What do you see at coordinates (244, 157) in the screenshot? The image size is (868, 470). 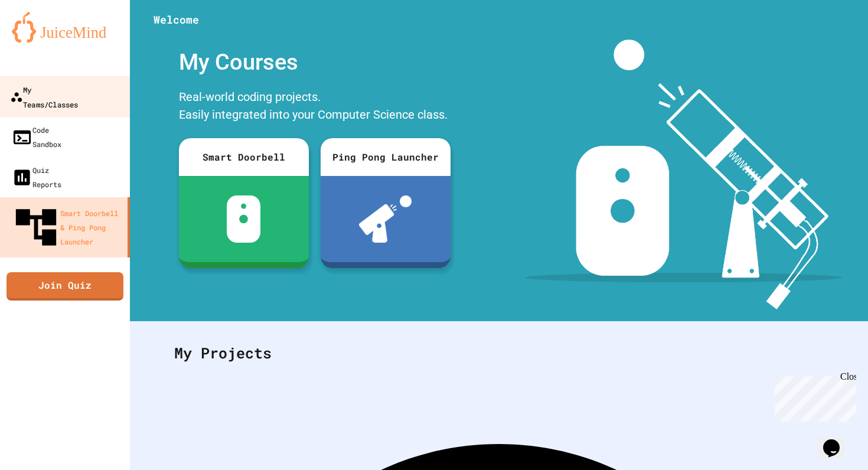 I see `div: Smart Doorbell` at bounding box center [244, 157].